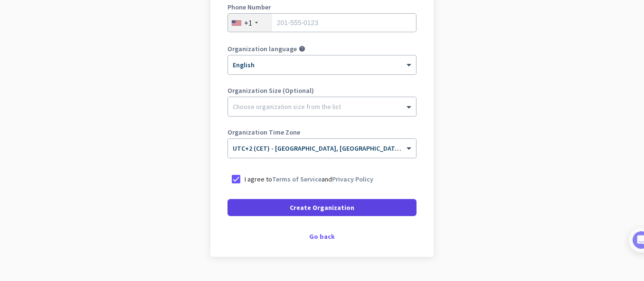  What do you see at coordinates (322, 23) in the screenshot?
I see `input: 201-555-0123` at bounding box center [322, 23].